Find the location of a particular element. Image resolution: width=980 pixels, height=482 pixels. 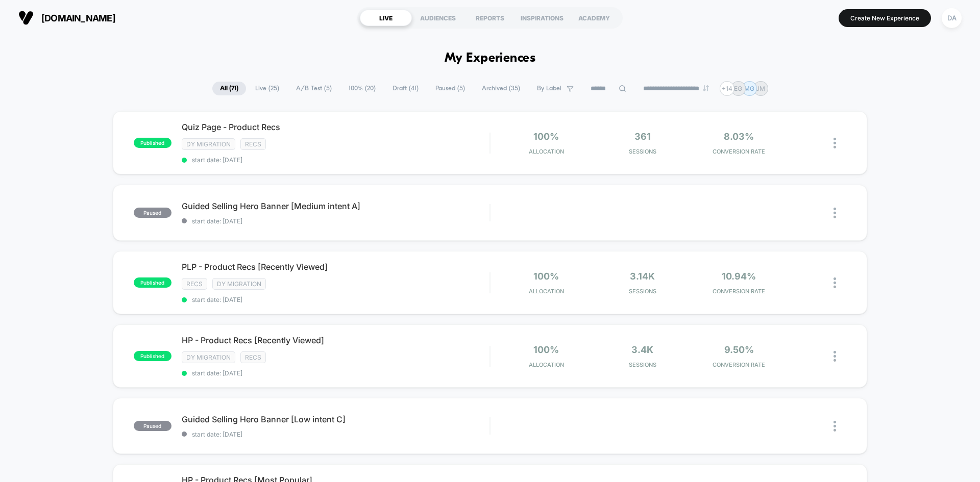

span: Archived ( 35 ) is located at coordinates (501, 88).